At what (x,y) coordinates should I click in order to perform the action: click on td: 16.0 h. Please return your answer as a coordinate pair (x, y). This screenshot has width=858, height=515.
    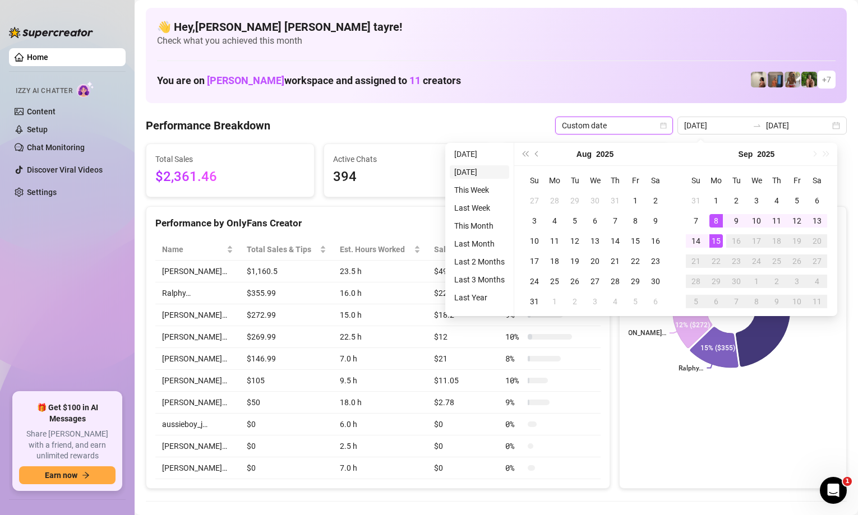
    Looking at the image, I should click on (380, 293).